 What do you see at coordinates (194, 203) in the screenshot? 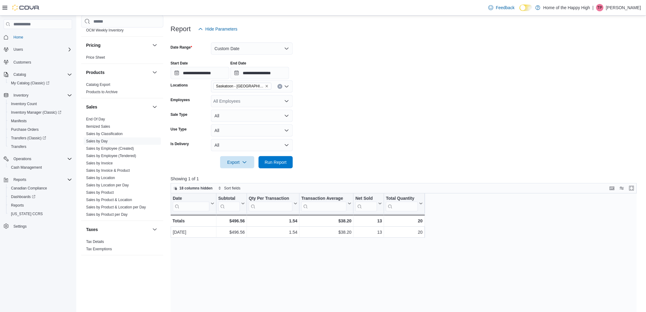
I see `button: Date` at bounding box center [194, 203].